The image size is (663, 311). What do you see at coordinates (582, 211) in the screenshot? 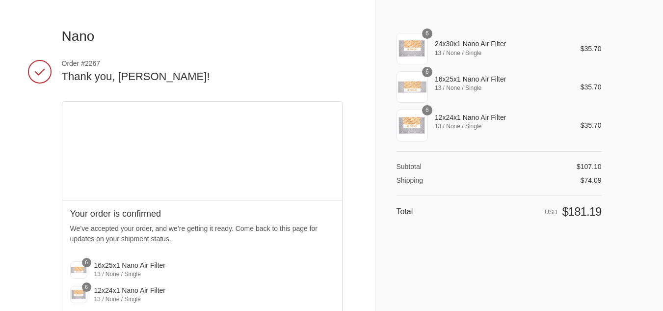
I see `span: $181.19` at bounding box center [582, 211].